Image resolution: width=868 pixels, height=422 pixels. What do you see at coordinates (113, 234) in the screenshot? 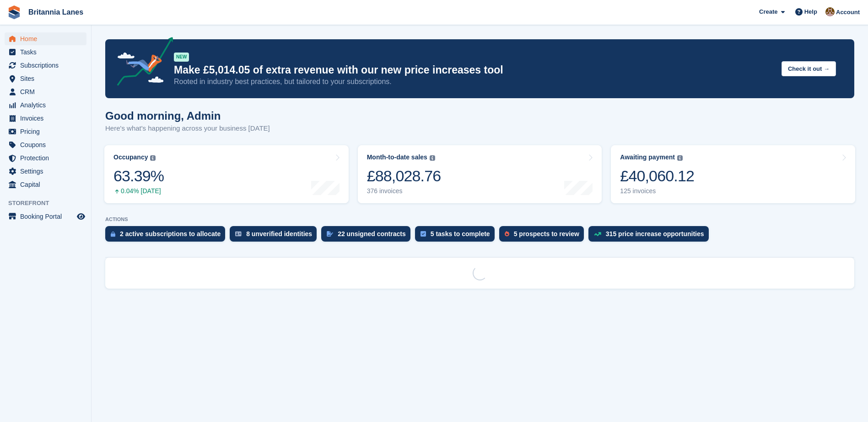
I see `img: active_subscription_to_allocate_icon-d502201f5373d7db506a760aba3b589e785aa758c864c3986d89f69b8ff3...` at bounding box center [113, 234].